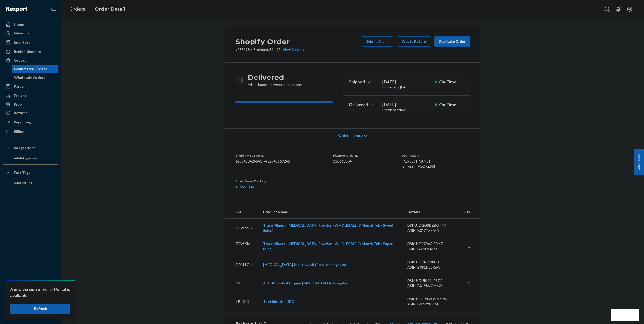  What do you see at coordinates (20, 96) in the screenshot?
I see `div: Freight` at bounding box center [20, 96].